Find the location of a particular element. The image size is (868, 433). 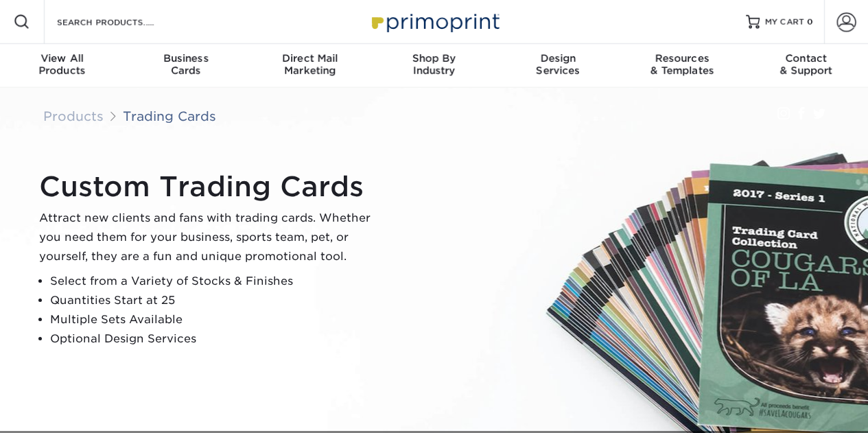

li: Multiple Sets Available is located at coordinates (216, 320).